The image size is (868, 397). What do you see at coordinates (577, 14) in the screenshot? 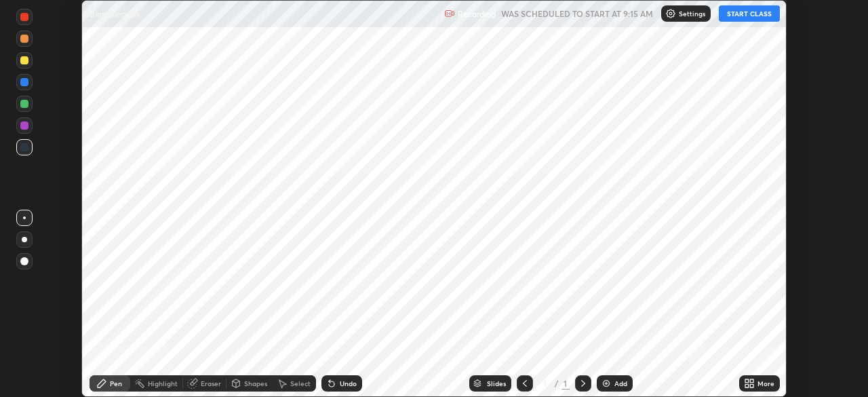
I see `h5: WAS SCHEDULED TO START AT 9:15 AM` at bounding box center [577, 14].